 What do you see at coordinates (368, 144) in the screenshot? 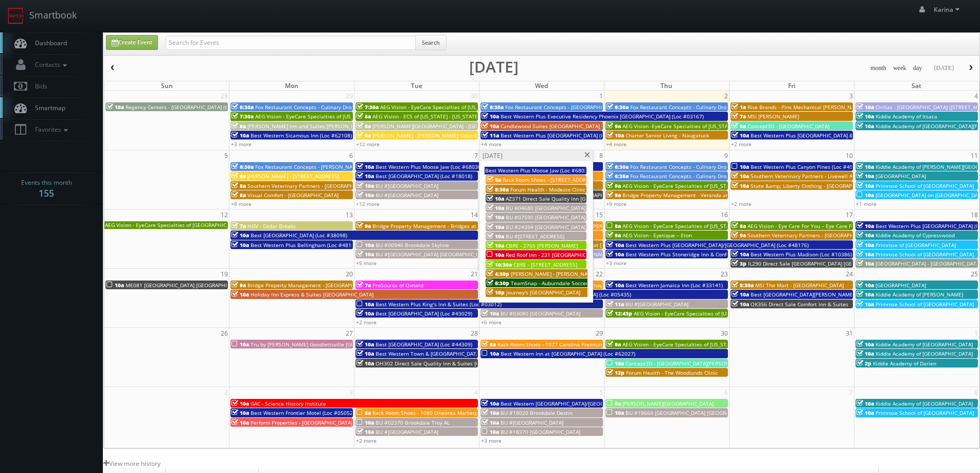
I see `a: +12 more` at bounding box center [368, 144].